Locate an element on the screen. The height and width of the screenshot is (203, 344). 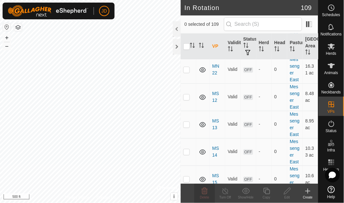
span: JD is located at coordinates (104, 11).